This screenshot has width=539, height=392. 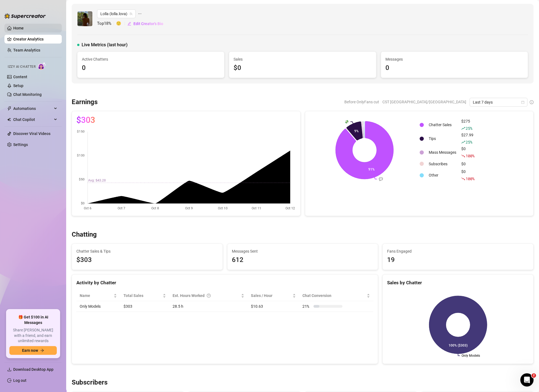 What do you see at coordinates (468, 139) in the screenshot?
I see `div: $27.99` at bounding box center [468, 139].